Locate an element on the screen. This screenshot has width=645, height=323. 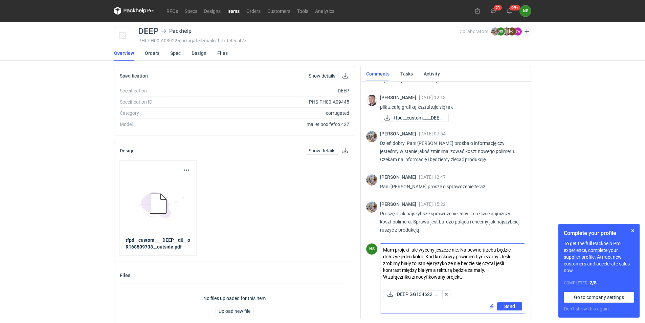
div: DEEP GG134622_v 2.pdf is located at coordinates (413, 294).